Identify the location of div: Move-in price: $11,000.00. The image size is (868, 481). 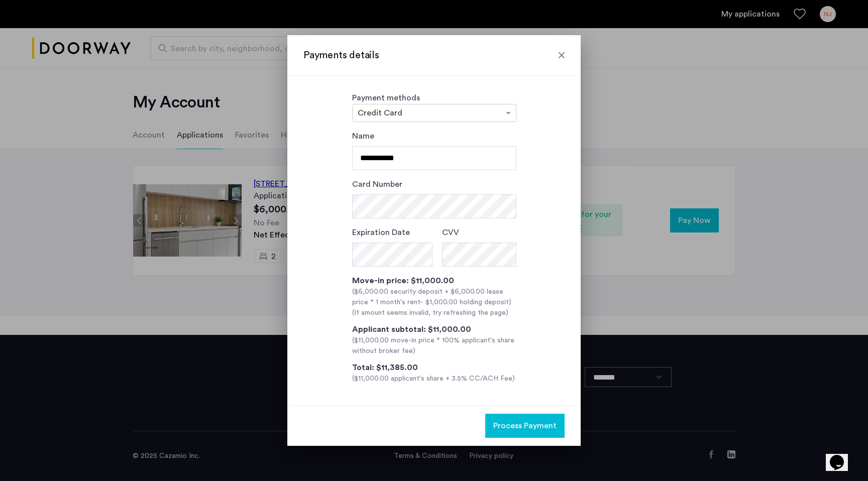
(434, 280).